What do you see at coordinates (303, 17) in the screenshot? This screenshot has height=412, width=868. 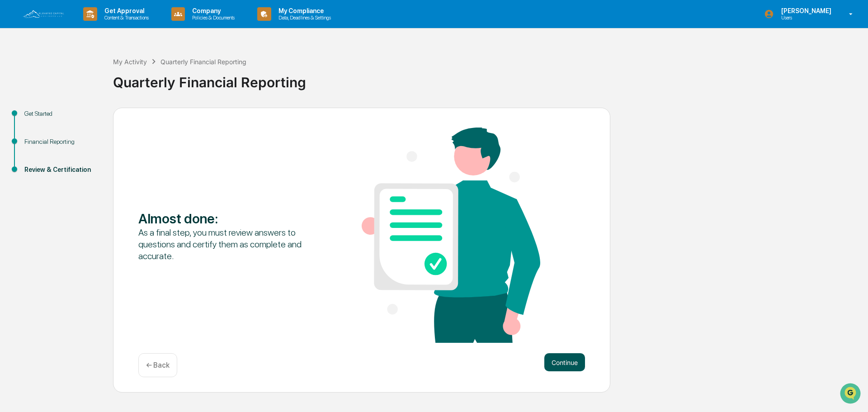 I see `p: Data, Deadlines & Settings` at bounding box center [303, 17].